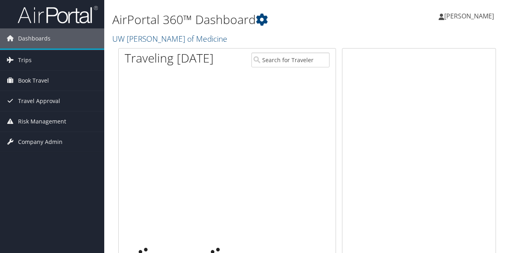 The width and height of the screenshot is (510, 253). What do you see at coordinates (291, 60) in the screenshot?
I see `input: Search for Traveler` at bounding box center [291, 60].